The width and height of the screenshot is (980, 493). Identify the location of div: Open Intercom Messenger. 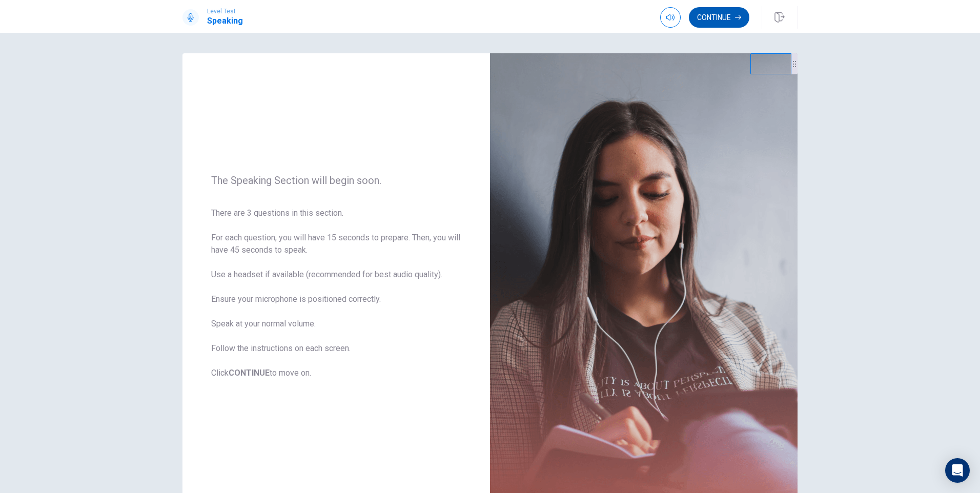
(957, 471).